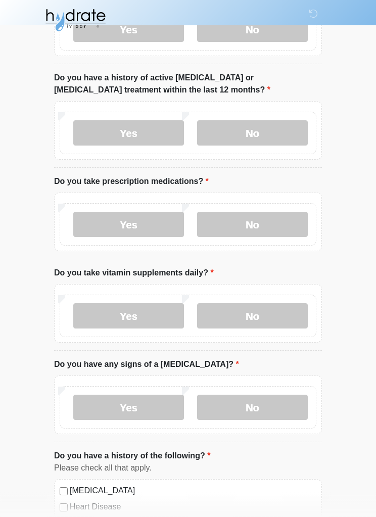  What do you see at coordinates (64, 508) in the screenshot?
I see `input: Heart Disease` at bounding box center [64, 508].